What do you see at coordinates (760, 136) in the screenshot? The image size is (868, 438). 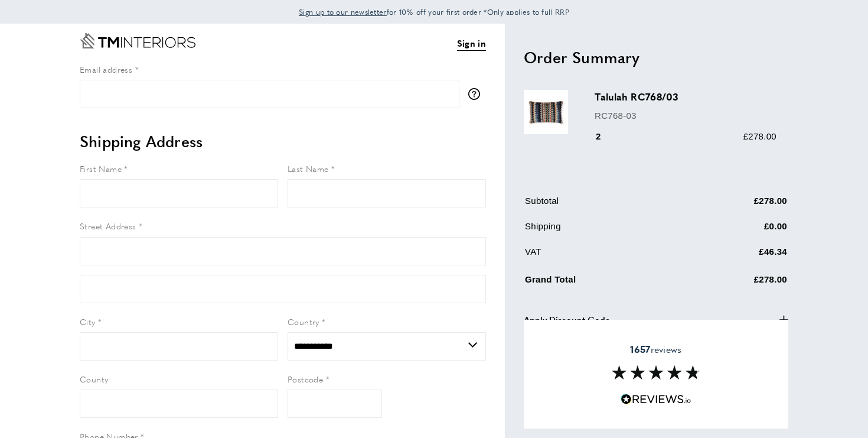 I see `span: £278.00` at bounding box center [760, 136].